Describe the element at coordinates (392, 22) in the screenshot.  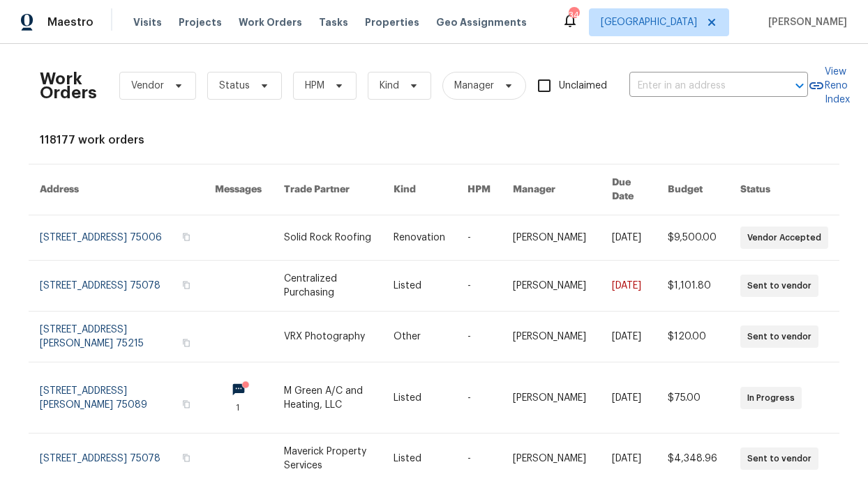
I see `span: Properties` at that location.